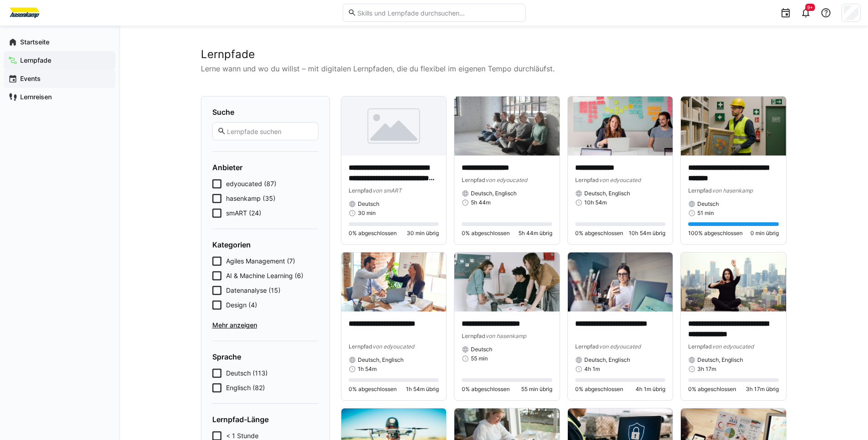 The image size is (868, 440). I want to click on span: 10h 54m, so click(595, 203).